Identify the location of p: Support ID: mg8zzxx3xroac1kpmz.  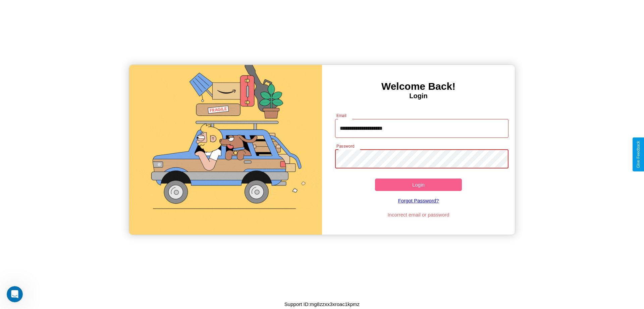
(322, 304).